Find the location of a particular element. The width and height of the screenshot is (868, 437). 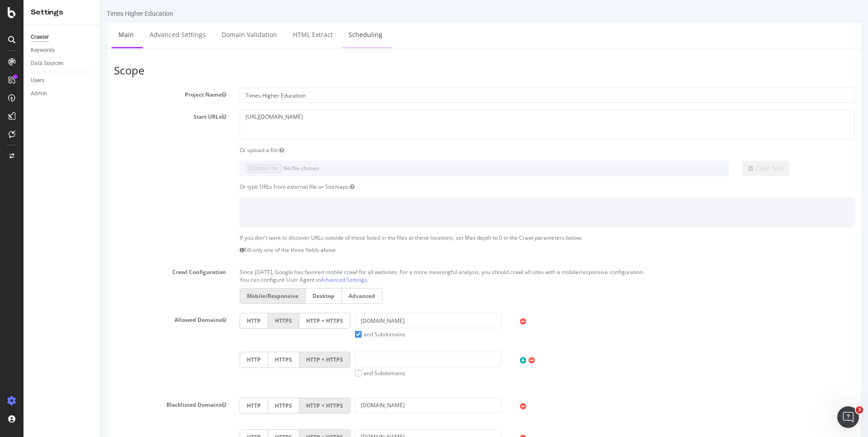

a: Crawler is located at coordinates (62, 37).